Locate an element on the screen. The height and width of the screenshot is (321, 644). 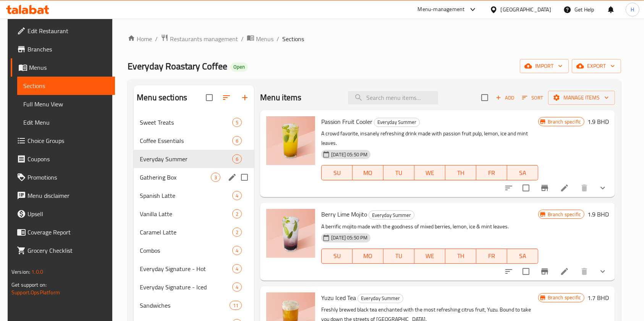
span: TH is located at coordinates (461, 256).